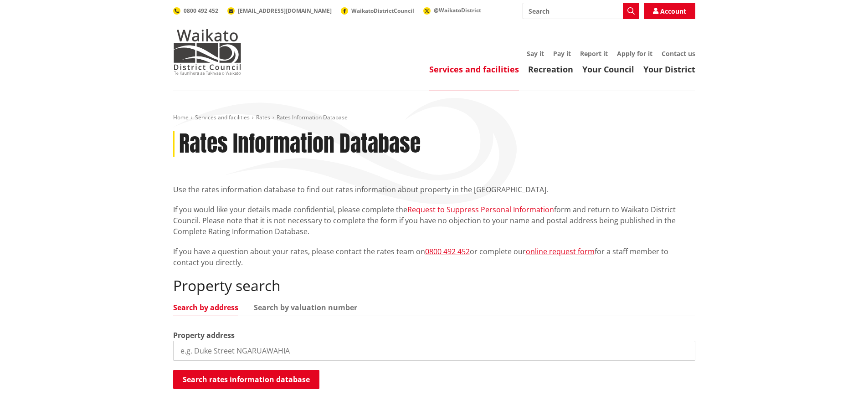  I want to click on a: Pay it, so click(562, 53).